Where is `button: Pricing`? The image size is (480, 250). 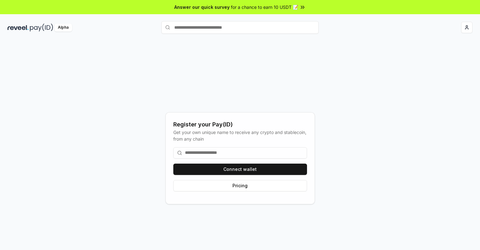
button: Pricing is located at coordinates (240, 185).